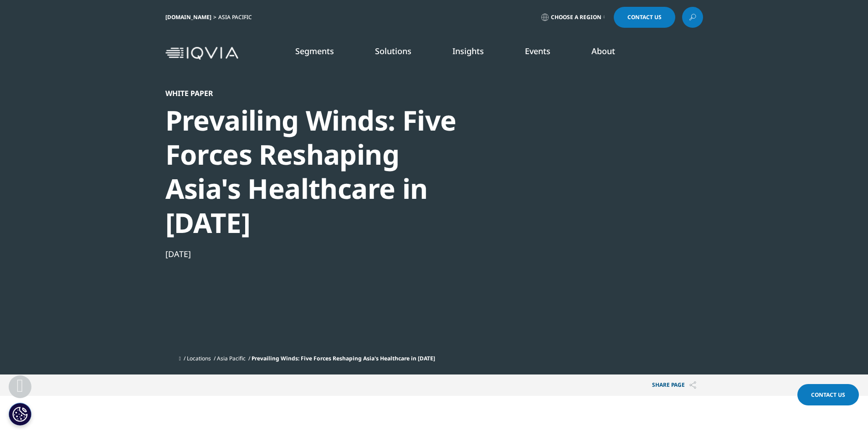  Describe the element at coordinates (472, 53) in the screenshot. I see `nav: Primary` at that location.